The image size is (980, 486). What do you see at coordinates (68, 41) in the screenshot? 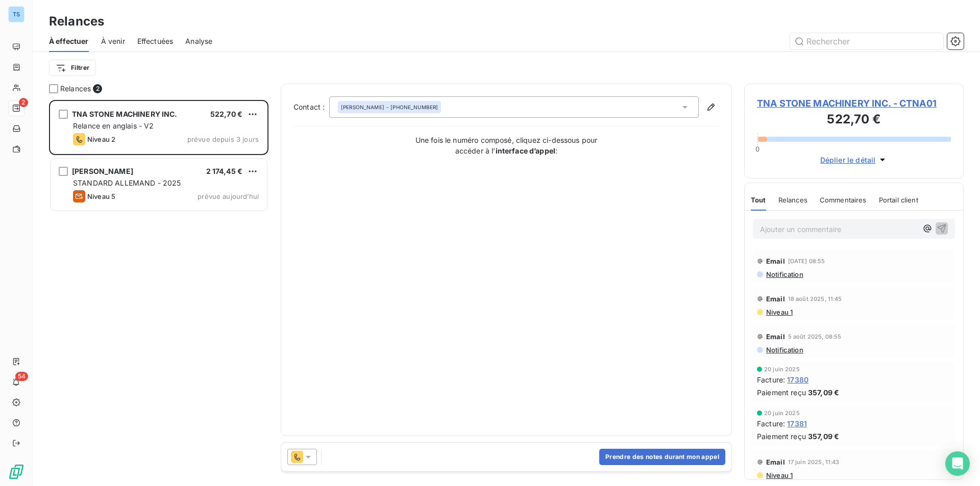
I see `span: À effectuer` at bounding box center [68, 41].